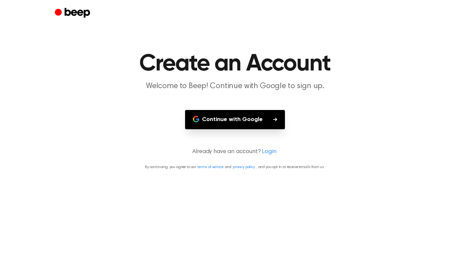 The image size is (470, 265). I want to click on a: Beep, so click(73, 13).